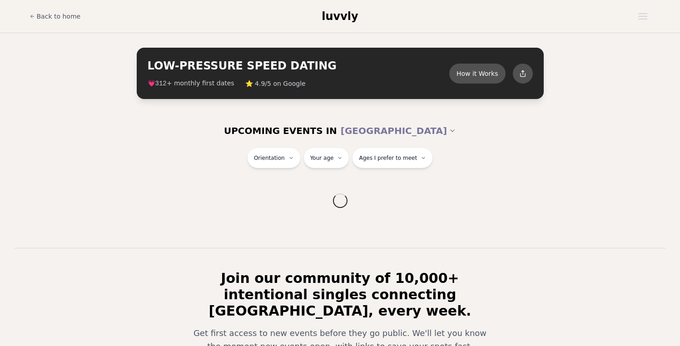 Image resolution: width=680 pixels, height=346 pixels. I want to click on span: Orientation, so click(269, 158).